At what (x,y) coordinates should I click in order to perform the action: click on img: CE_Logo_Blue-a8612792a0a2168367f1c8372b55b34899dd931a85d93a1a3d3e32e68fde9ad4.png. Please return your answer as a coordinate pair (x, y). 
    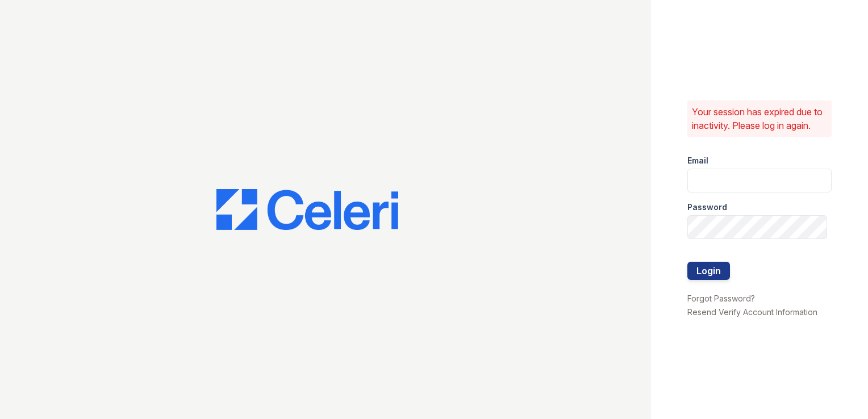
    Looking at the image, I should click on (307, 210).